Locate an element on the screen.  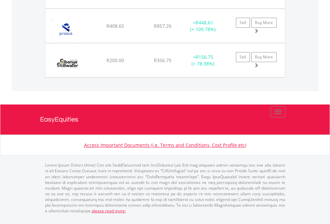
div: + (+ 109.78%) is located at coordinates (203, 26).